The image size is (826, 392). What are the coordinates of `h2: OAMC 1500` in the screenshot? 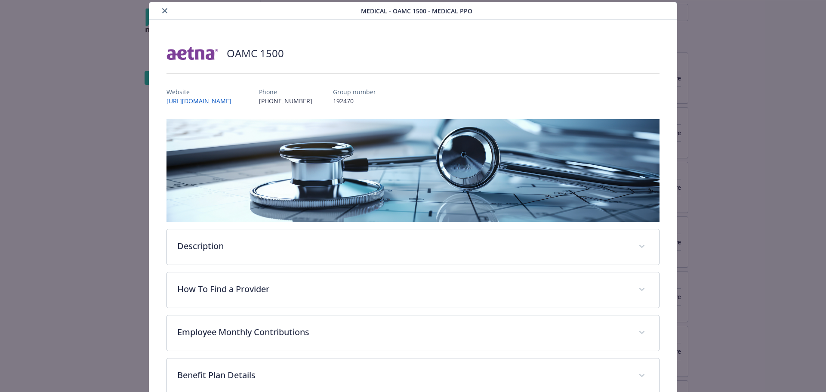 It's located at (255, 53).